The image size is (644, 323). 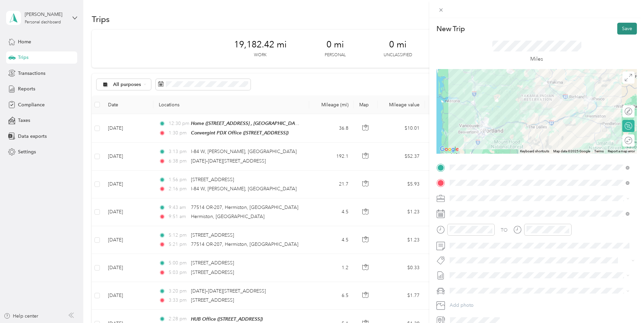 I want to click on p: New Trip, so click(x=451, y=29).